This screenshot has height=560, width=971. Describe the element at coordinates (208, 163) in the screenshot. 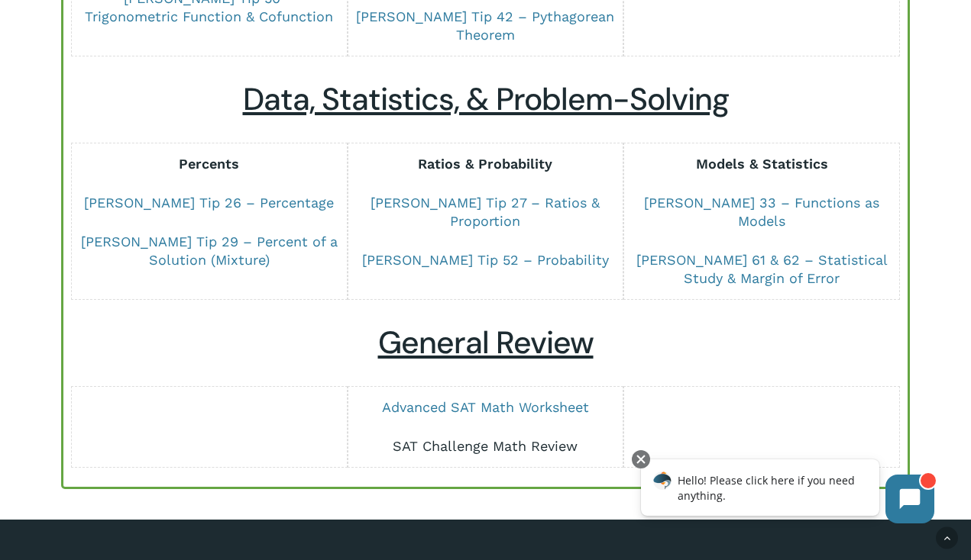

I see `strong: Percents` at that location.